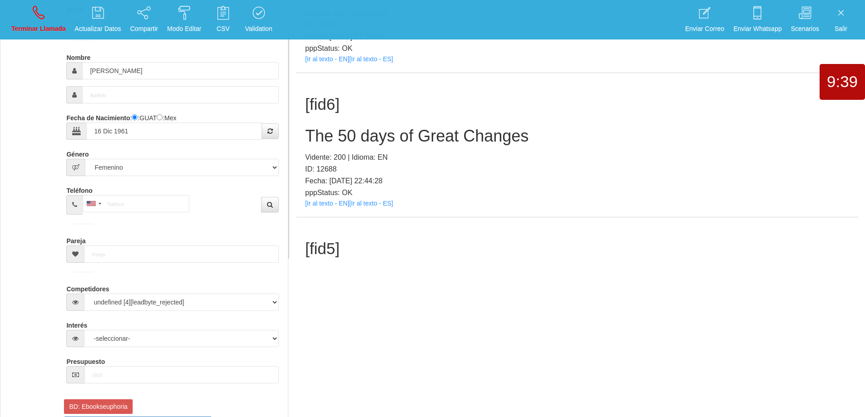  I want to click on h1: [fid5], so click(577, 249).